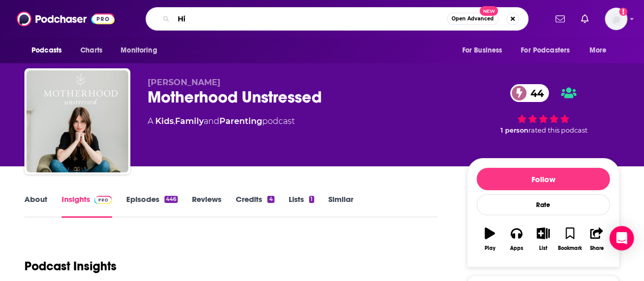 This screenshot has height=281, width=644. I want to click on div: Search podcasts, credits, & more..., so click(337, 19).